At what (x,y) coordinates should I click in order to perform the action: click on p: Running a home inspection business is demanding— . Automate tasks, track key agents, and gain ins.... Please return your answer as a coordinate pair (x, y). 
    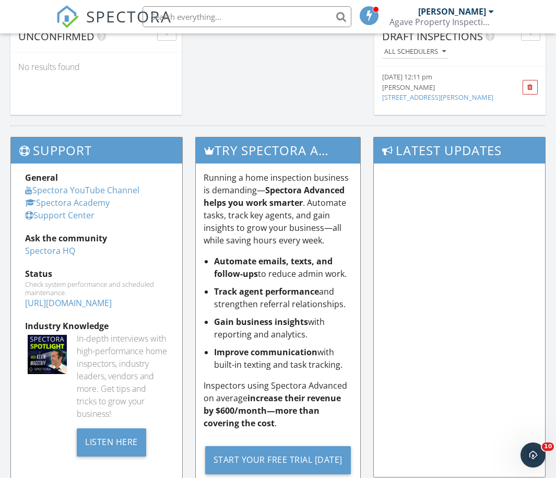
    Looking at the image, I should click on (278, 209).